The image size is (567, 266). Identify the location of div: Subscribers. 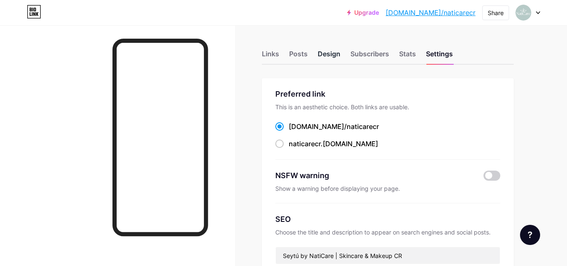
(370, 56).